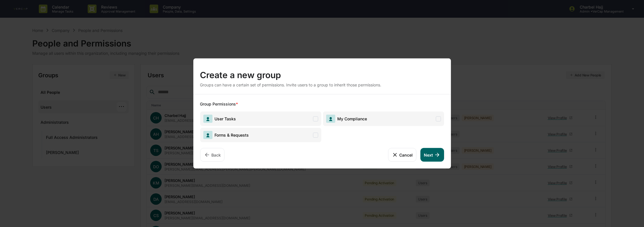  I want to click on span: Group Permissions, so click(218, 104).